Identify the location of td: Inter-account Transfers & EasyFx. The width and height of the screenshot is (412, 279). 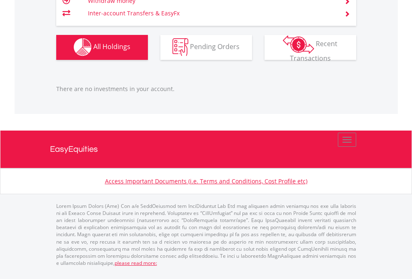
(211, 13).